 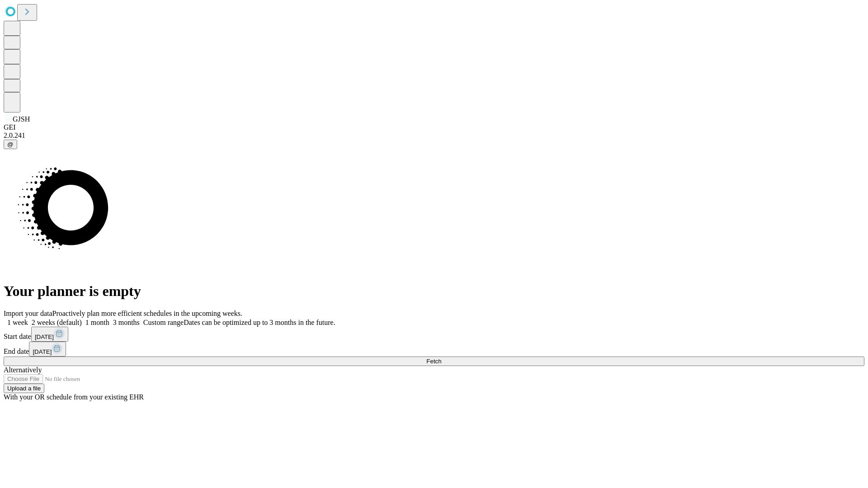 I want to click on h1: Your planner is empty, so click(x=434, y=292).